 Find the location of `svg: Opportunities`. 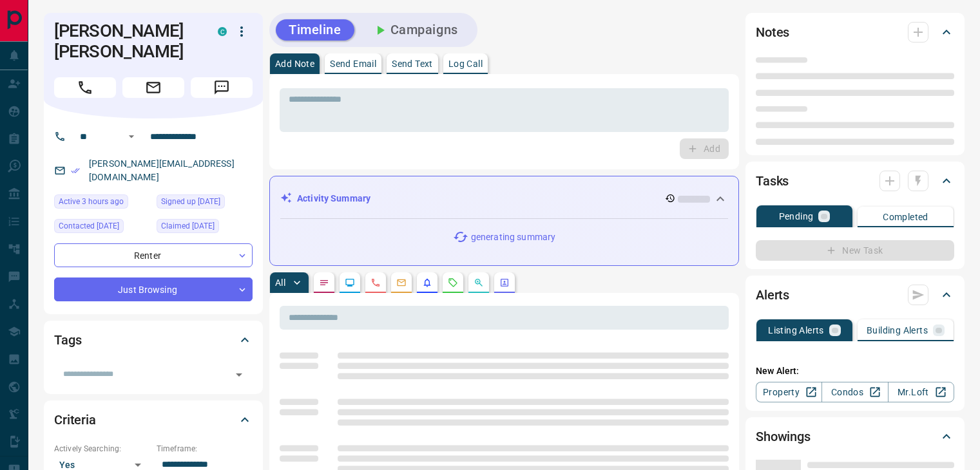

svg: Opportunities is located at coordinates (479, 283).